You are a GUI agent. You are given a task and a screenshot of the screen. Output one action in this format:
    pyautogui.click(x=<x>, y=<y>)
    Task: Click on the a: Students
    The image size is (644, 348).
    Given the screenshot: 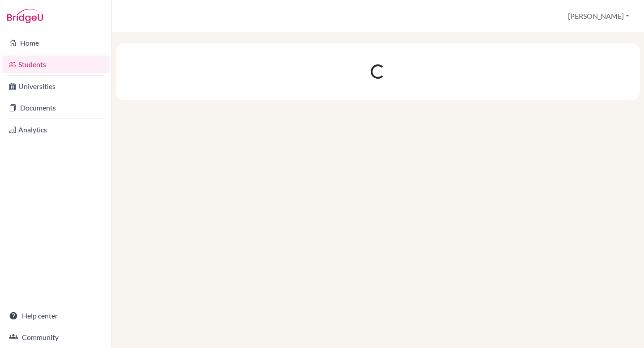 What is the action you would take?
    pyautogui.click(x=55, y=64)
    